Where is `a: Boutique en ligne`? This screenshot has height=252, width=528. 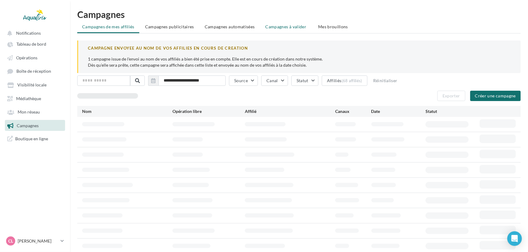 a: Boutique en ligne is located at coordinates (35, 138).